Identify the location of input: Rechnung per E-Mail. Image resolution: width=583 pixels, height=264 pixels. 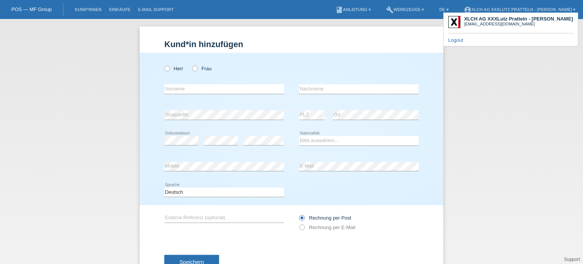
(301, 229).